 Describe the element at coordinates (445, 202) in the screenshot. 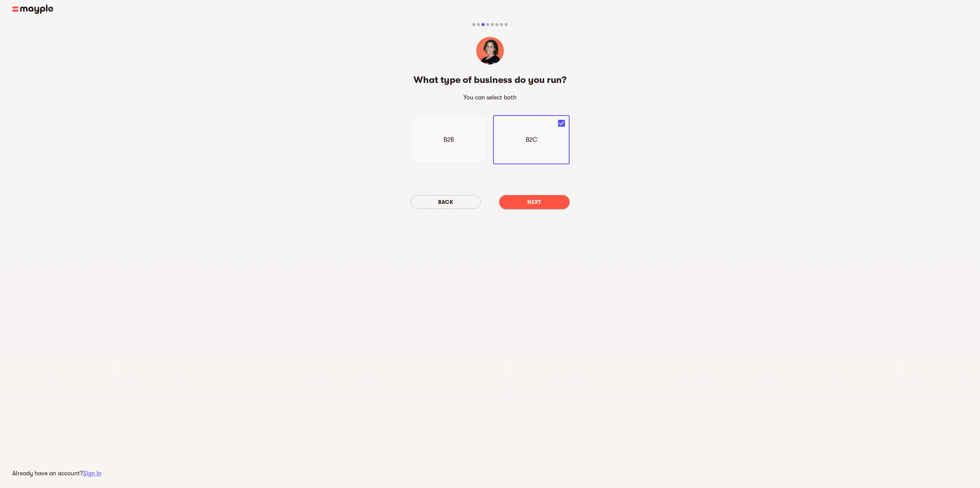

I see `button: Back` at that location.